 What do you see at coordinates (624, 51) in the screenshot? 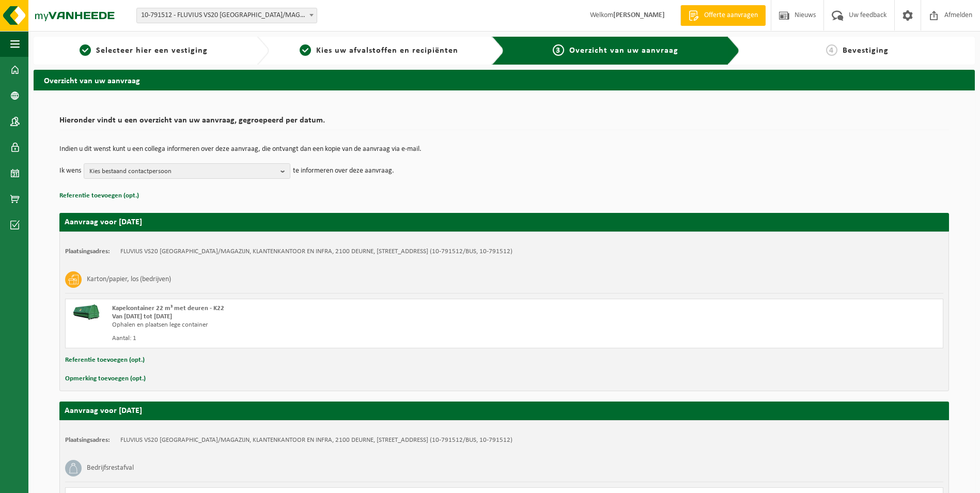
I see `span: Overzicht van uw aanvraag` at bounding box center [624, 51].